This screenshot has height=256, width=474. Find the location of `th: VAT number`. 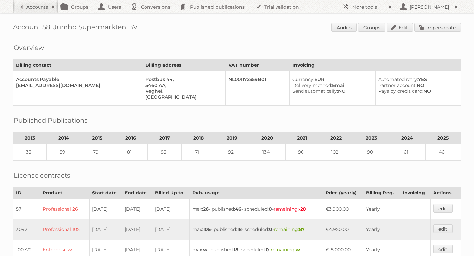

th: VAT number is located at coordinates (257, 65).